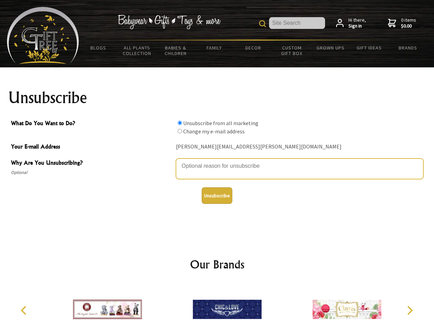 The image size is (434, 330). What do you see at coordinates (169, 22) in the screenshot?
I see `img: Babywear - Gifts - Toys & more` at bounding box center [169, 22].